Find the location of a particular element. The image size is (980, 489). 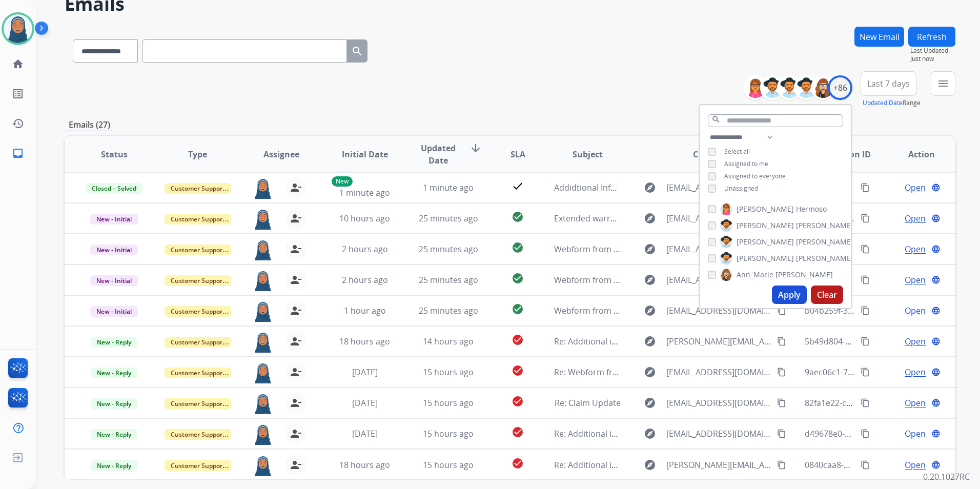

mat-icon: inbox is located at coordinates (18, 153).